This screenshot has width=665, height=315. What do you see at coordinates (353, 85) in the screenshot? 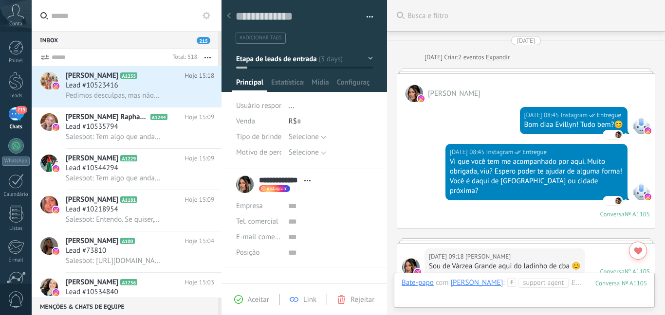
I see `span: Configurações` at bounding box center [353, 85].